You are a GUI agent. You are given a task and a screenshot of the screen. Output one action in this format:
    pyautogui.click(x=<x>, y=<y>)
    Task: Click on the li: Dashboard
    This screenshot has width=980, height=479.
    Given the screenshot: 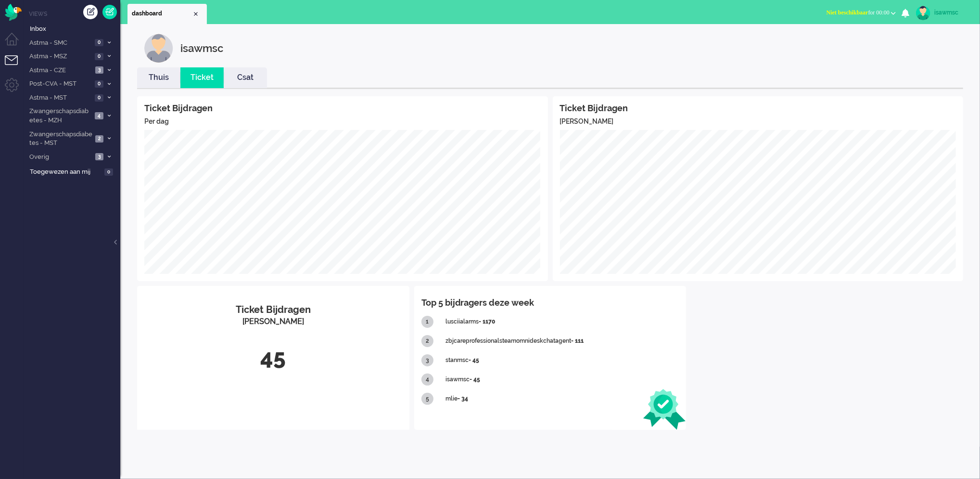 What is the action you would take?
    pyautogui.click(x=167, y=14)
    